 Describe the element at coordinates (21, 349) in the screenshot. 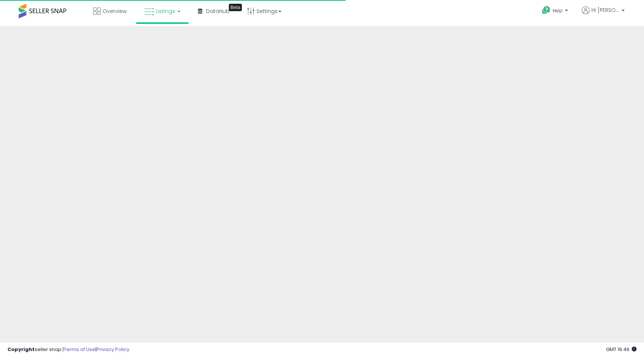

I see `strong: Copyright` at that location.